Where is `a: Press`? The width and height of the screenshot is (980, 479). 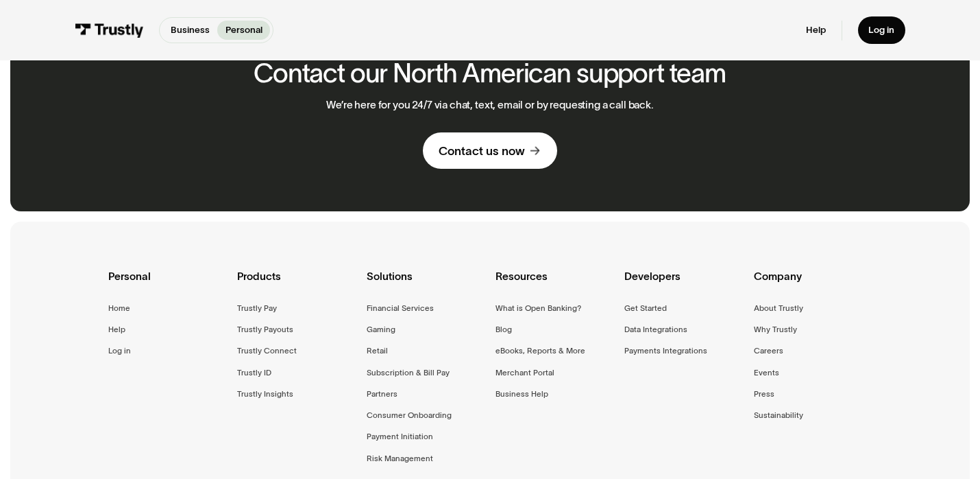 a: Press is located at coordinates (764, 393).